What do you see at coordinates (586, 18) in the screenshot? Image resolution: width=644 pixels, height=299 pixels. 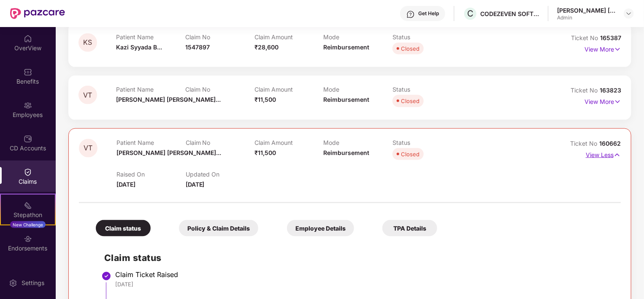 I see `div: Admin` at bounding box center [586, 18].